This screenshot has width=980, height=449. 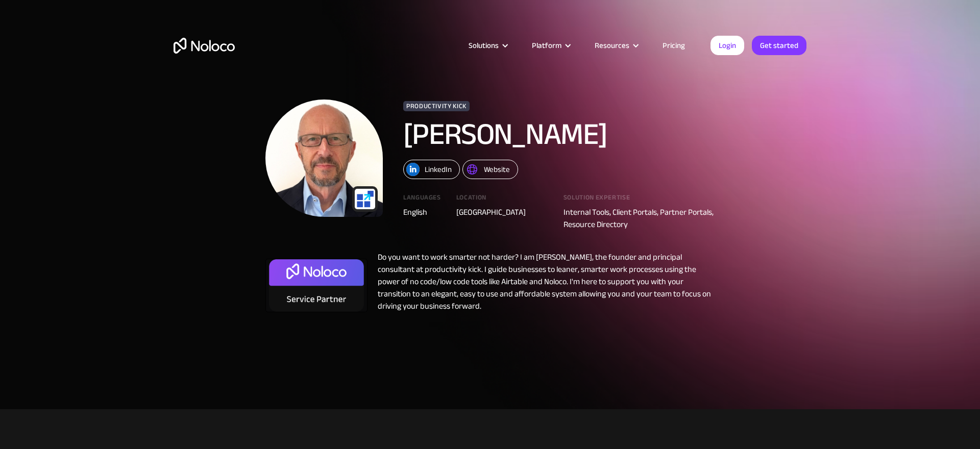 What do you see at coordinates (204, 45) in the screenshot?
I see `a: home` at bounding box center [204, 45].